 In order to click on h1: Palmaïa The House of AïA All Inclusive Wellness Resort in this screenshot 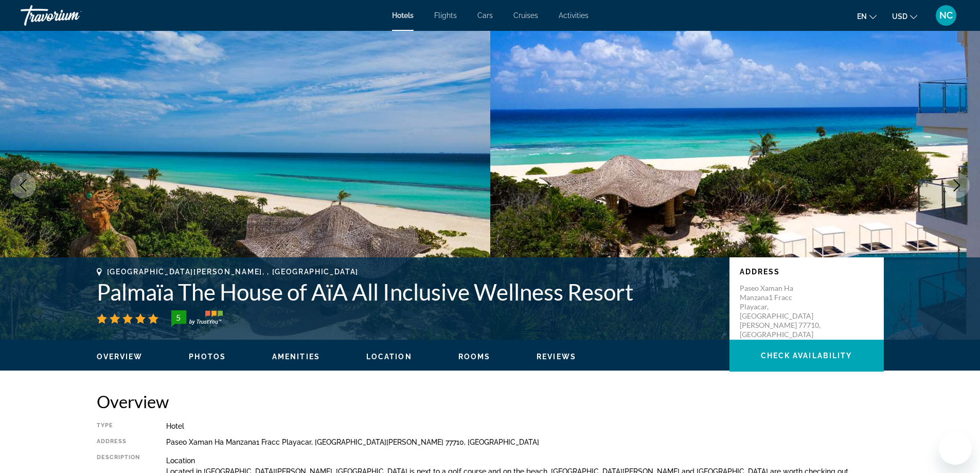, I will do `click(408, 292)`.